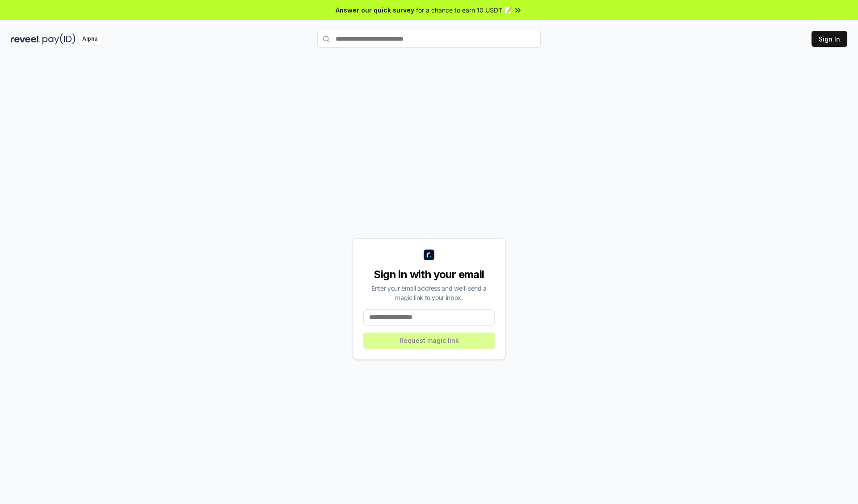 Image resolution: width=858 pixels, height=504 pixels. Describe the element at coordinates (90, 38) in the screenshot. I see `div: Alpha` at that location.